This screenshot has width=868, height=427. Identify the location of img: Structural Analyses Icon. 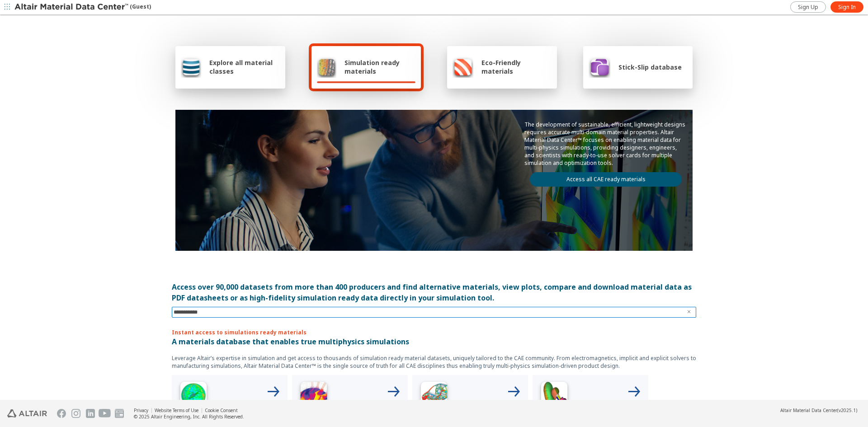
(434, 397).